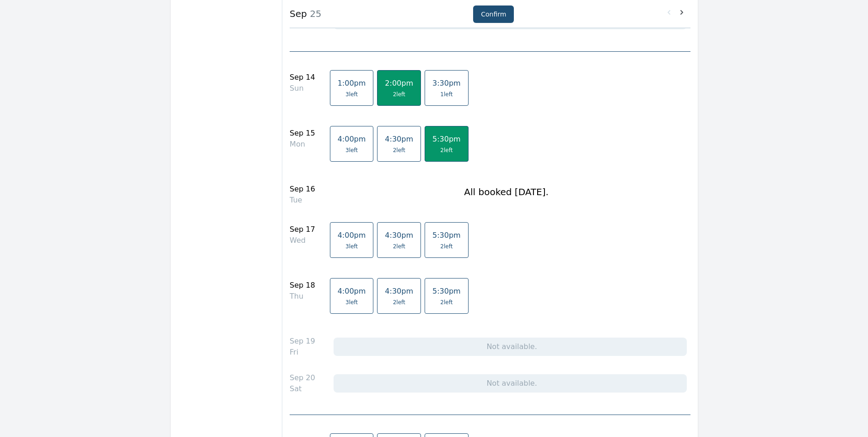 Image resolution: width=868 pixels, height=437 pixels. Describe the element at coordinates (303, 200) in the screenshot. I see `div: Tue` at that location.